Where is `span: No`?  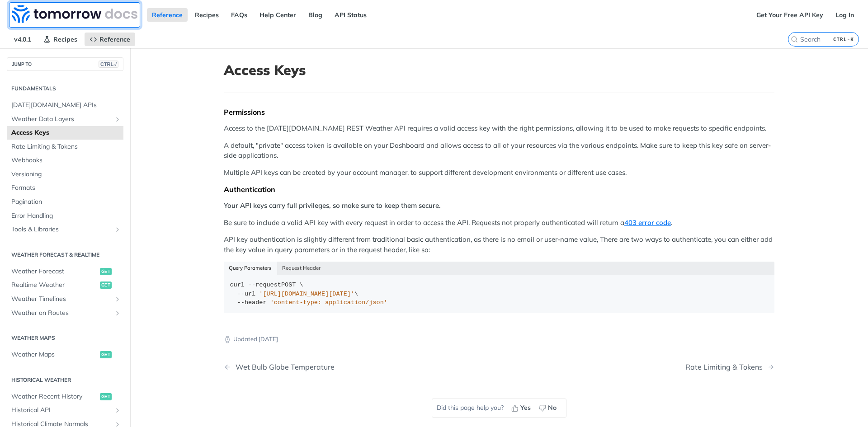 span: No is located at coordinates (552, 408).